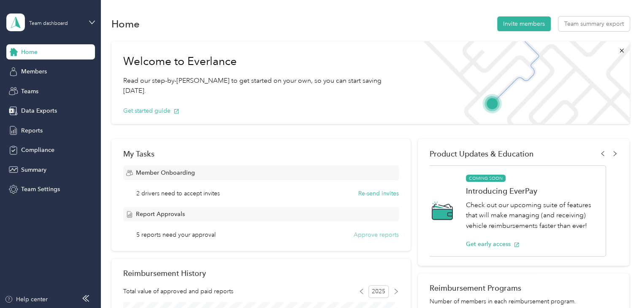 The width and height of the screenshot is (644, 308). What do you see at coordinates (263, 61) in the screenshot?
I see `h1: Welcome to Everlance` at bounding box center [263, 61].